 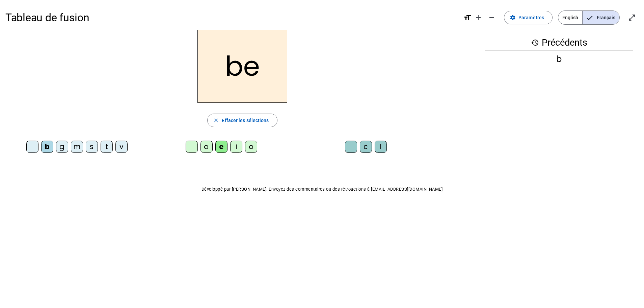 What do you see at coordinates (532, 18) in the screenshot?
I see `span: Paramètres` at bounding box center [532, 18].